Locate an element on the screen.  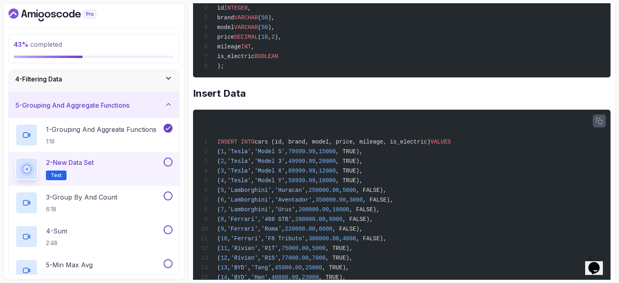
h3: 5 - Grouping And Aggregate Functions is located at coordinates (72, 105).